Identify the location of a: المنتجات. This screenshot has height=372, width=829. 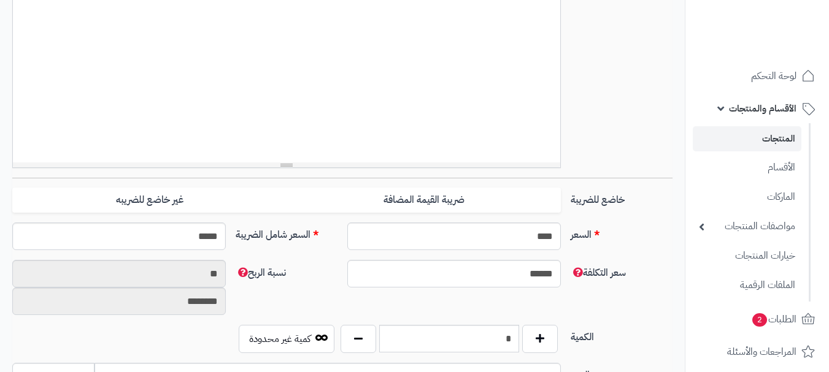
(746, 139).